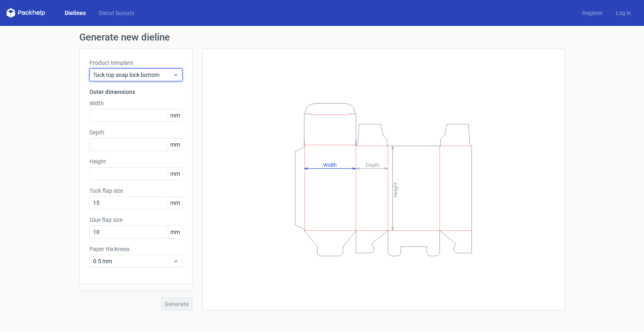 The image size is (644, 332). What do you see at coordinates (136, 162) in the screenshot?
I see `label: Height` at bounding box center [136, 162].